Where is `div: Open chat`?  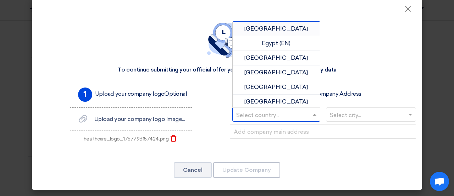
div: Open chat is located at coordinates (440, 181).